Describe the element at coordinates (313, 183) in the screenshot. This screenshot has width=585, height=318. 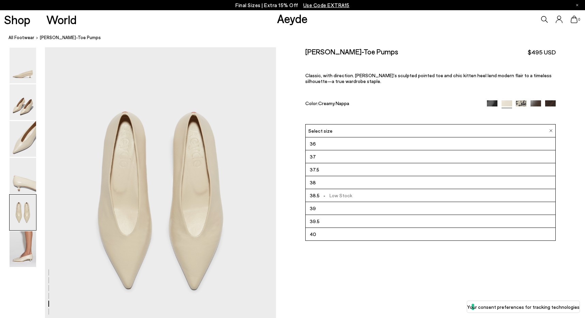
I see `span: 38` at that location.